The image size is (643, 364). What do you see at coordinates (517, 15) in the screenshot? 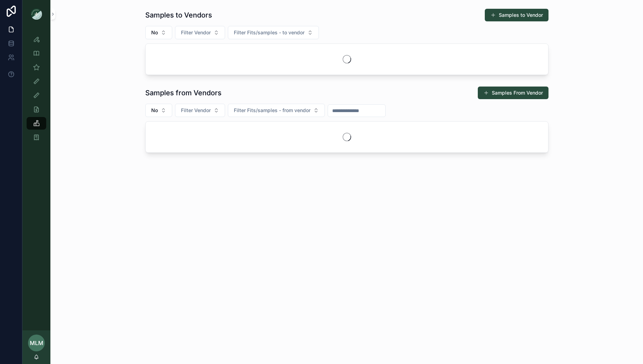
I see `a: Samples to Vendor` at bounding box center [517, 15].